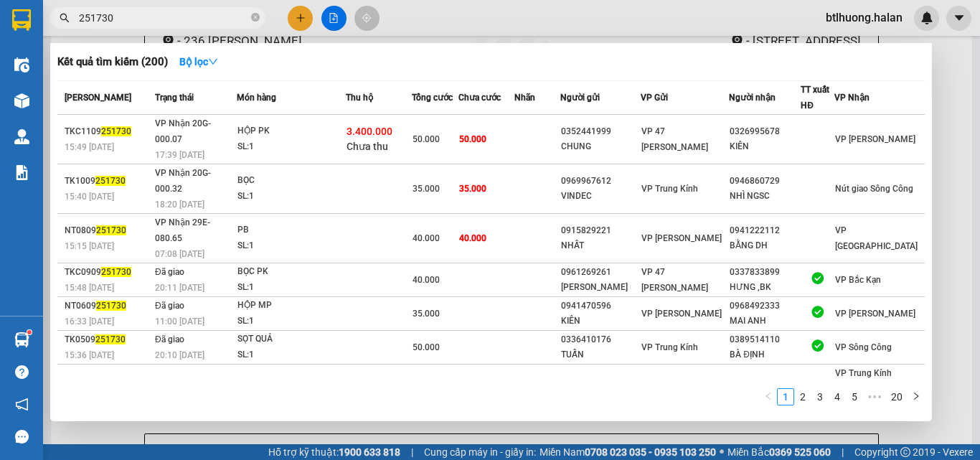  Describe the element at coordinates (292, 181) in the screenshot. I see `div: BỌC` at that location.